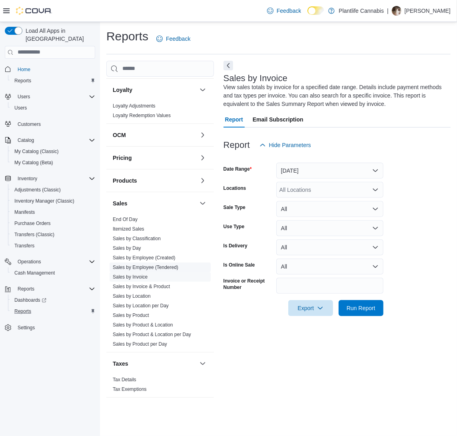  What do you see at coordinates (36, 151) in the screenshot?
I see `a: My Catalog (Classic)` at bounding box center [36, 151].